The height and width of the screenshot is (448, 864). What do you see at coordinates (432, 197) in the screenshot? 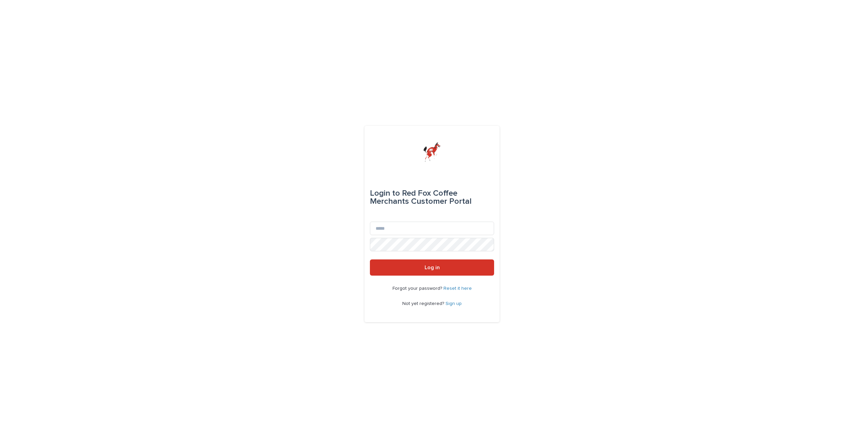
I see `div: Red Fox Coffee Merchants Customer Portal` at bounding box center [432, 197].